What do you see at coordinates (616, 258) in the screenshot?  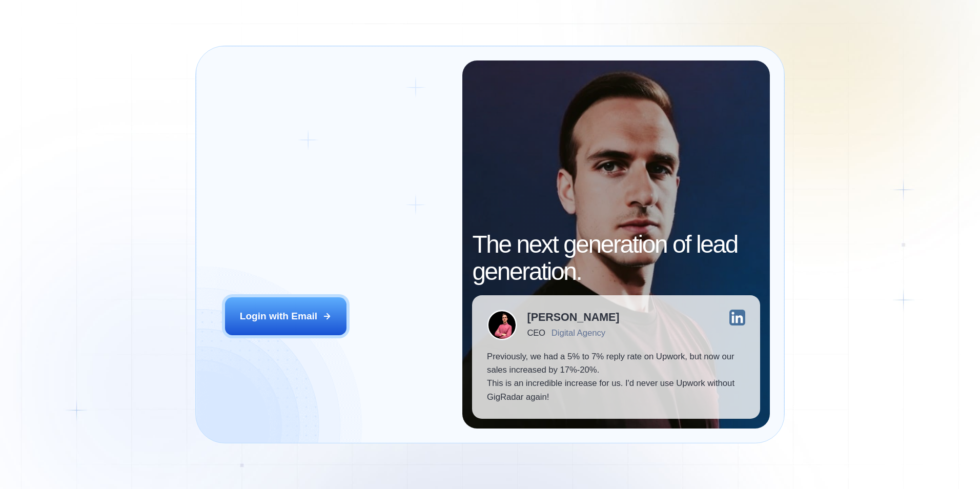 I see `h2: The next generation of lead generation.` at bounding box center [616, 258].